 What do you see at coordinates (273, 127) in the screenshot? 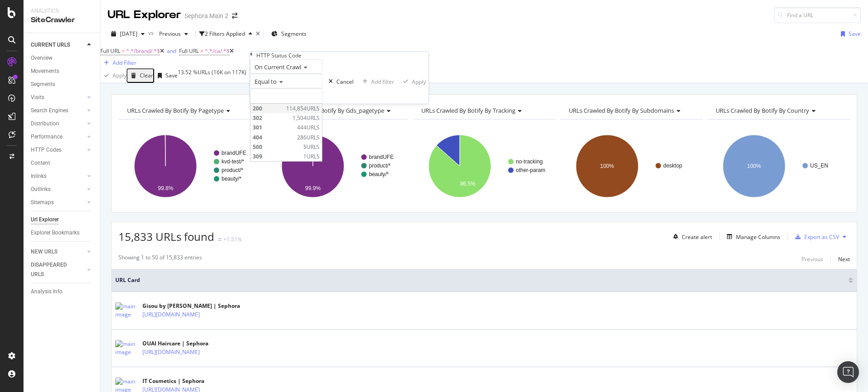
I see `span: 301` at bounding box center [273, 127].